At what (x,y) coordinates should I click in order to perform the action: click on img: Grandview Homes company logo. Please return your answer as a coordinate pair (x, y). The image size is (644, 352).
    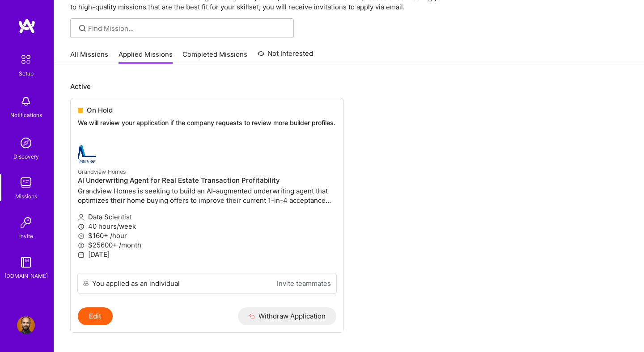
    Looking at the image, I should click on (87, 154).